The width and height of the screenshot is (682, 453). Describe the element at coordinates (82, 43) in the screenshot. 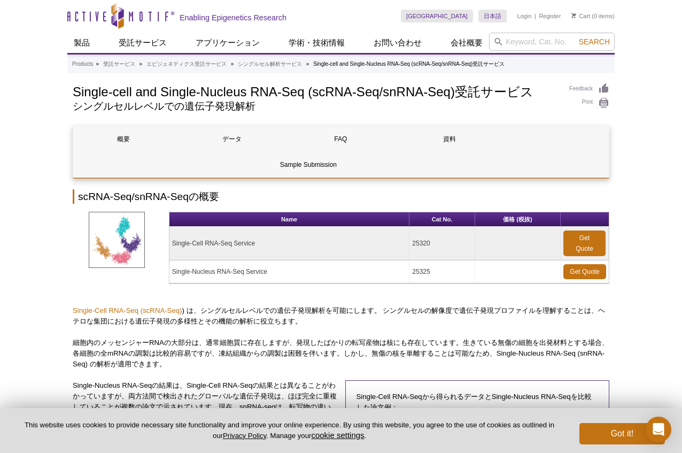

I see `a: 製品` at that location.